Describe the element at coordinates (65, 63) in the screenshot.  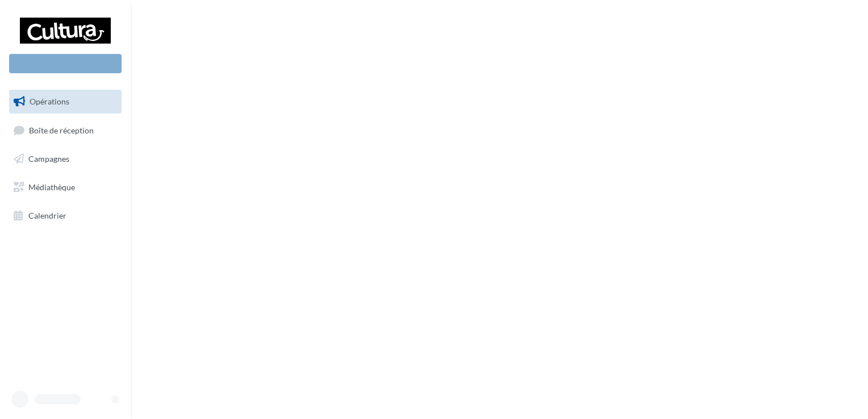
I see `div: Nouvelle campagne` at that location.